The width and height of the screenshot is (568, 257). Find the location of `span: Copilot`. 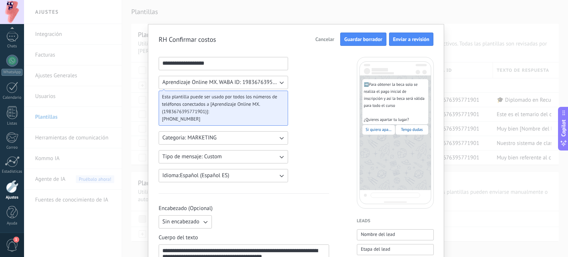

span: Copilot is located at coordinates (563, 128).